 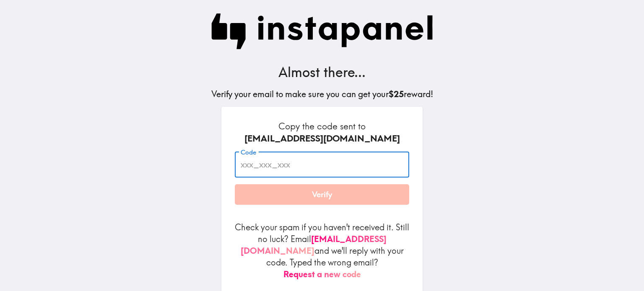 What do you see at coordinates (322, 31) in the screenshot?
I see `img: Instapanel` at bounding box center [322, 31].